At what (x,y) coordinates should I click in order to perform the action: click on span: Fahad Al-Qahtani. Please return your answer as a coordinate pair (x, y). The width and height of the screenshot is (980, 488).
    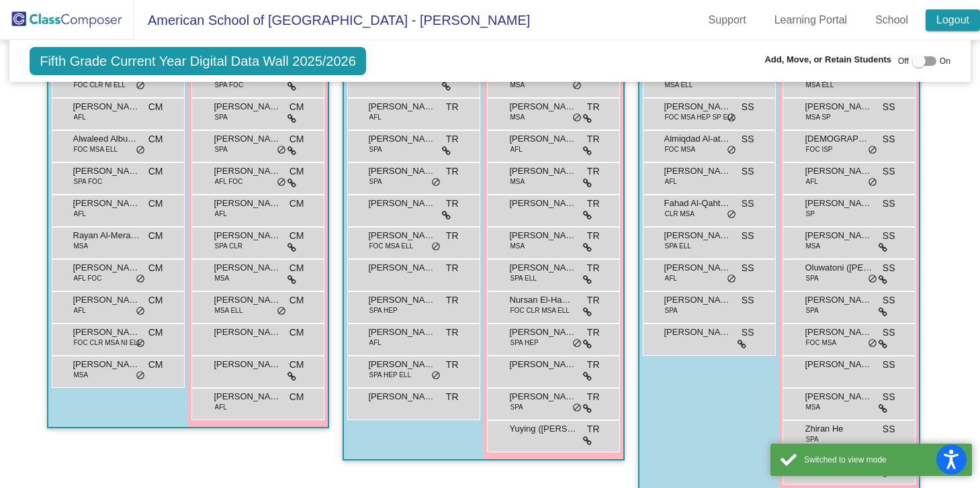
    Looking at the image, I should click on (698, 203).